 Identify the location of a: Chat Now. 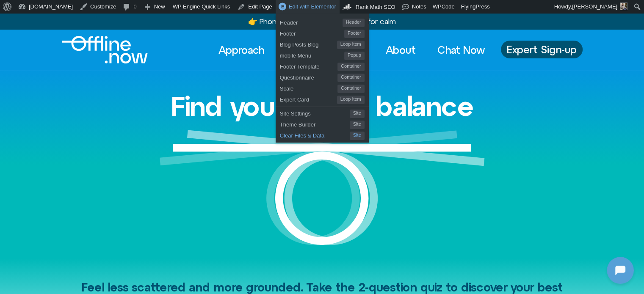
(461, 50).